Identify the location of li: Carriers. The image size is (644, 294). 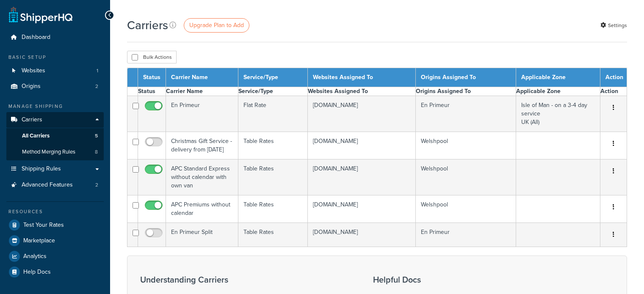
(55, 136).